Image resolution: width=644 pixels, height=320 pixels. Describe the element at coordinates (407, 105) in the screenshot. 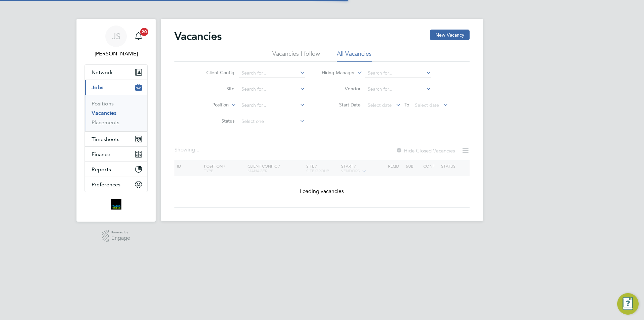

I see `span: To` at that location.